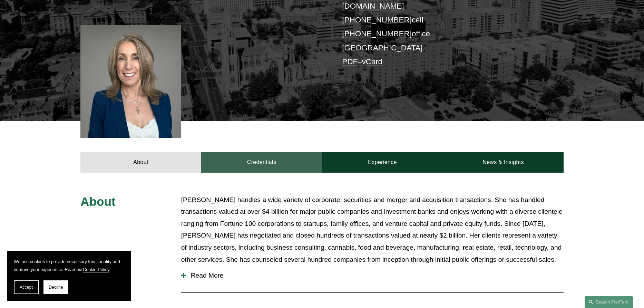 This screenshot has width=644, height=308. I want to click on a: Credentials, so click(261, 162).